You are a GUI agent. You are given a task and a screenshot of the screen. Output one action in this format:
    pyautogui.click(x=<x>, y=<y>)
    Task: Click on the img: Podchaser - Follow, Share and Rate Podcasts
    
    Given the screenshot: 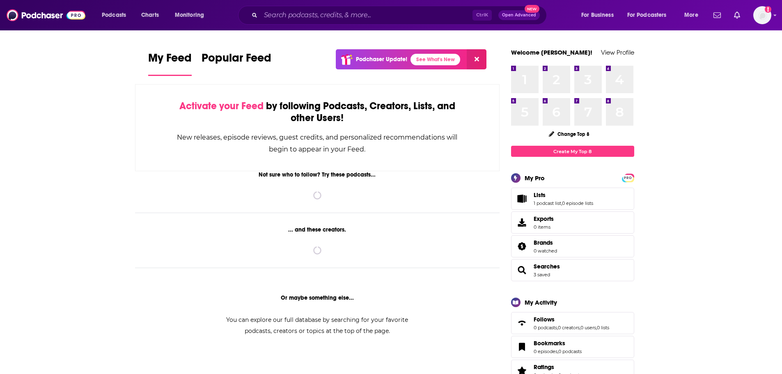 What is the action you would take?
    pyautogui.click(x=46, y=15)
    